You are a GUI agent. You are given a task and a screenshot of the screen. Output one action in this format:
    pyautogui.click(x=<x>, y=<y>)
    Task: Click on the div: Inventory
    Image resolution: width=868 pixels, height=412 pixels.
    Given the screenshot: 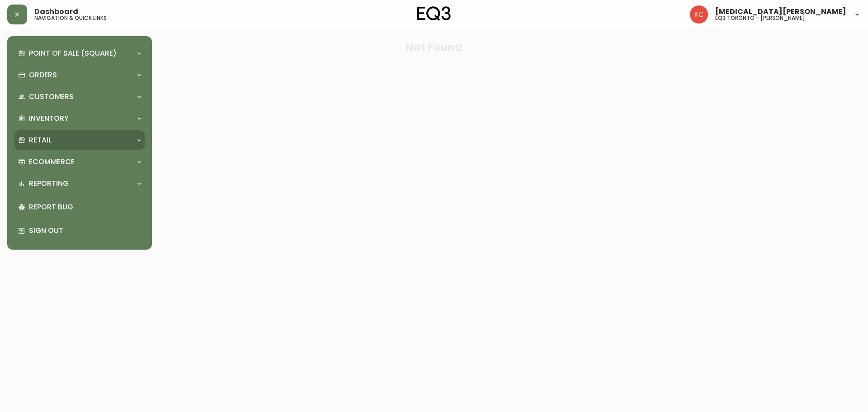 What is the action you would take?
    pyautogui.click(x=80, y=118)
    